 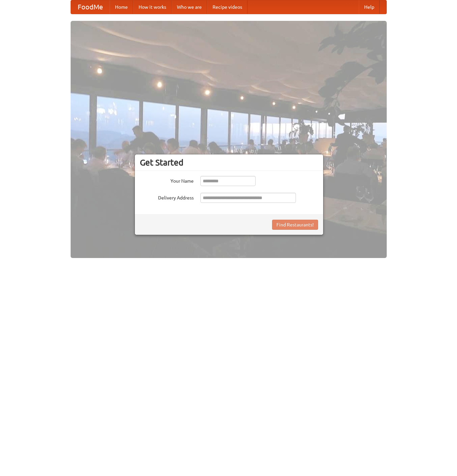 I want to click on a: Help, so click(x=369, y=7).